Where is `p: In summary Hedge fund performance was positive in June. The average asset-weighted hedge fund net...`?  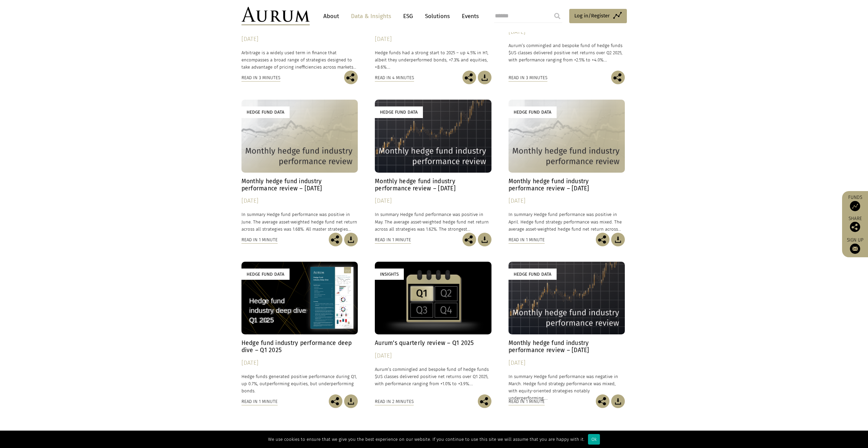 p: In summary Hedge fund performance was positive in June. The average asset-weighted hedge fund net... is located at coordinates (300, 222).